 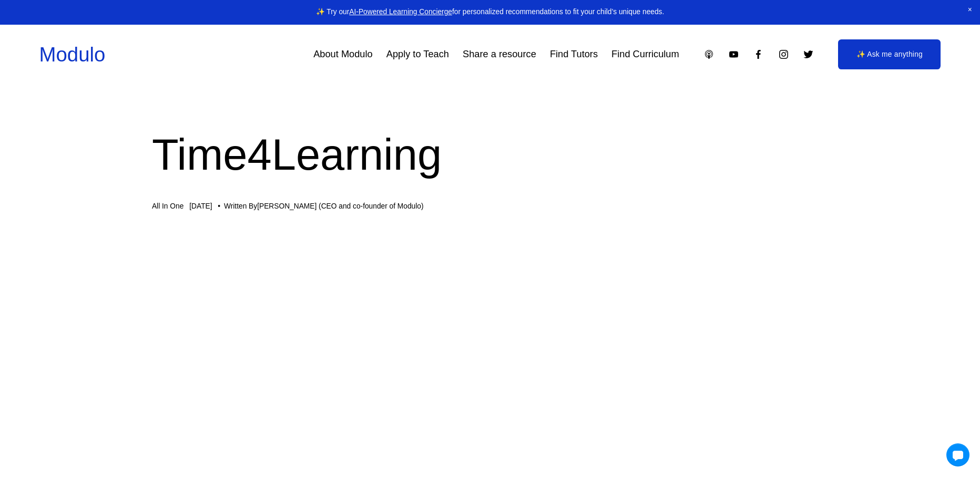 What do you see at coordinates (417, 54) in the screenshot?
I see `a: Apply to Teach` at bounding box center [417, 54].